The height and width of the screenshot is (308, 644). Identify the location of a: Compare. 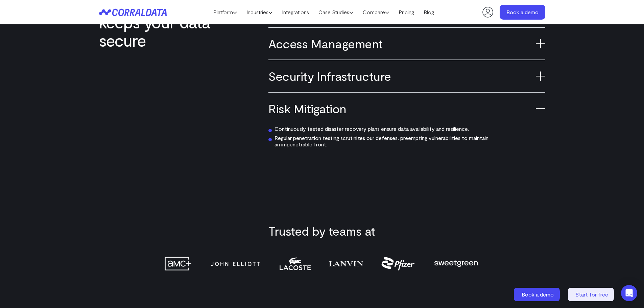
(376, 12).